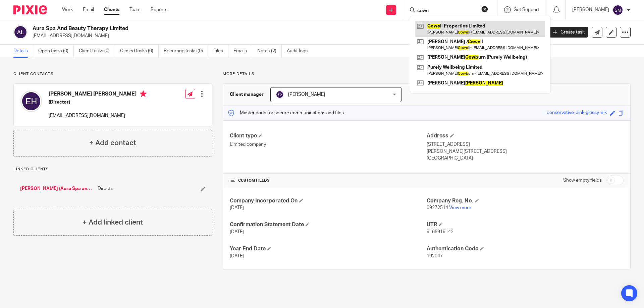 Image resolution: width=644 pixels, height=308 pixels. Describe the element at coordinates (435, 256) in the screenshot. I see `span: 192047` at that location.